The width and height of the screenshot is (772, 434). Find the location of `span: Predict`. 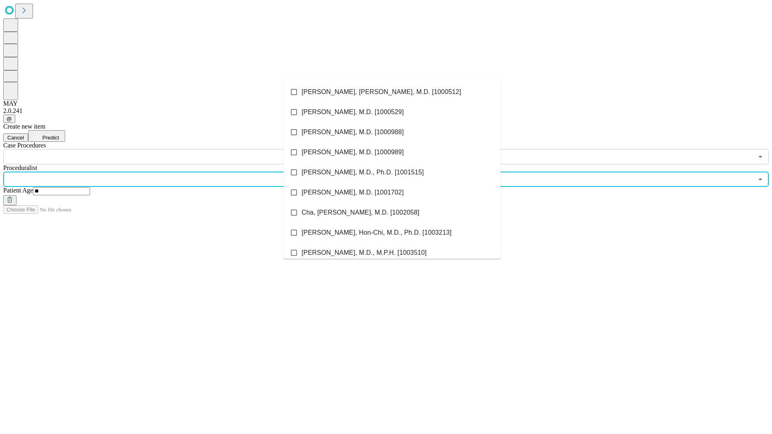

span: Predict is located at coordinates (50, 138).